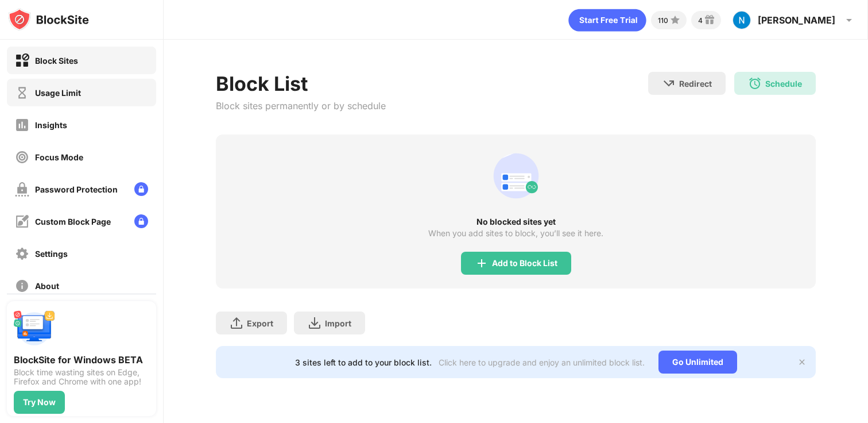 Image resolution: width=868 pixels, height=423 pixels. I want to click on img: block-on.svg, so click(22, 60).